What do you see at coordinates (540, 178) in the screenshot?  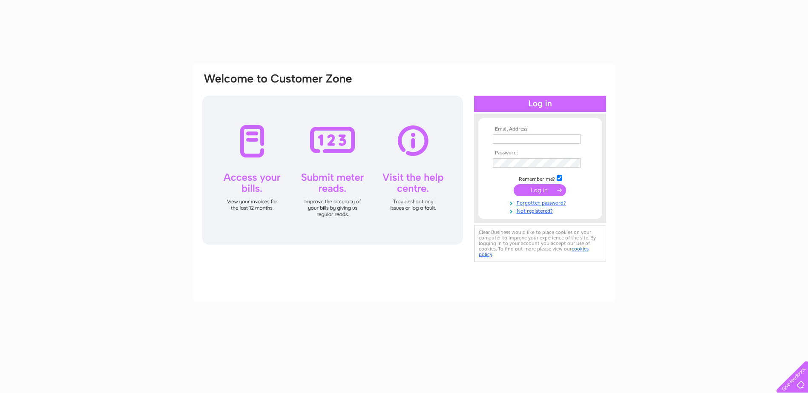 I see `td: Remember me?` at bounding box center [540, 178].